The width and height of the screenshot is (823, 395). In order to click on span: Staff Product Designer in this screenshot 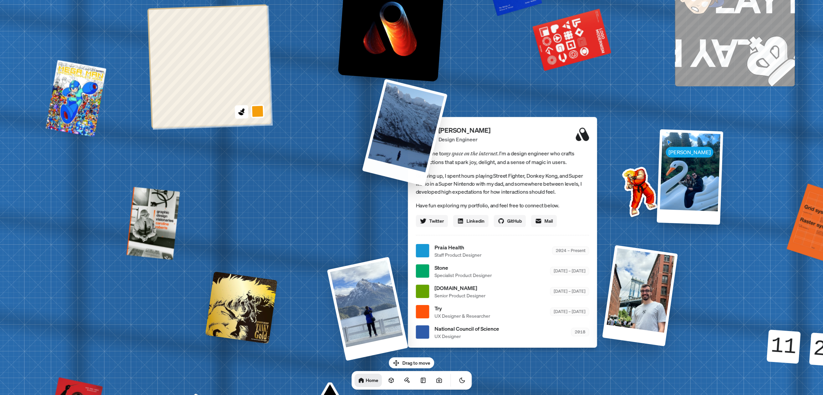, I will do `click(458, 254)`.